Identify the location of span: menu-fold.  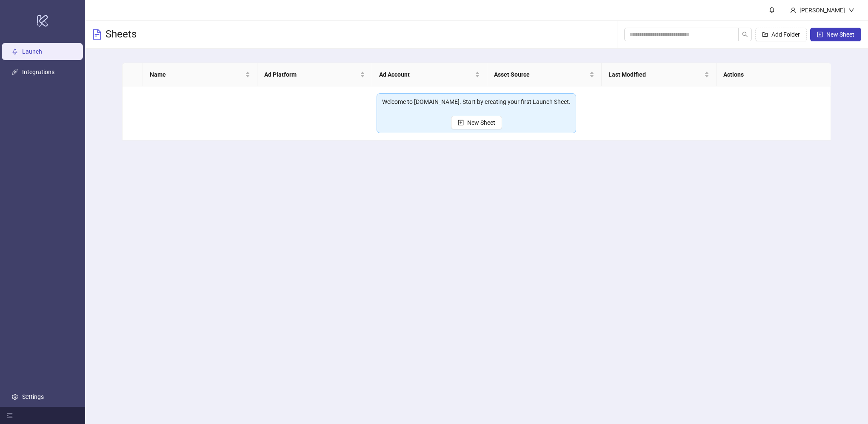
(10, 415).